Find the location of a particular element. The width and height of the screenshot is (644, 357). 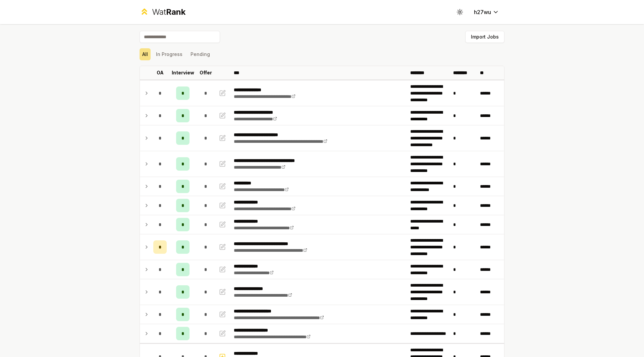

span: h27wu is located at coordinates (483, 12).